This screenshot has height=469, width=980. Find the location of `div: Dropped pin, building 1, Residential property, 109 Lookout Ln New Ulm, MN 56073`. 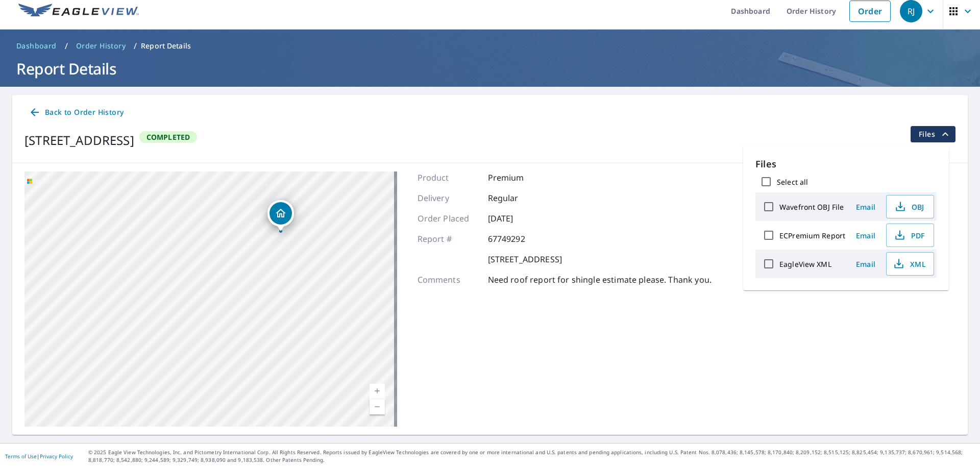

div: Dropped pin, building 1, Residential property, 109 Lookout Ln New Ulm, MN 56073 is located at coordinates (281, 216).